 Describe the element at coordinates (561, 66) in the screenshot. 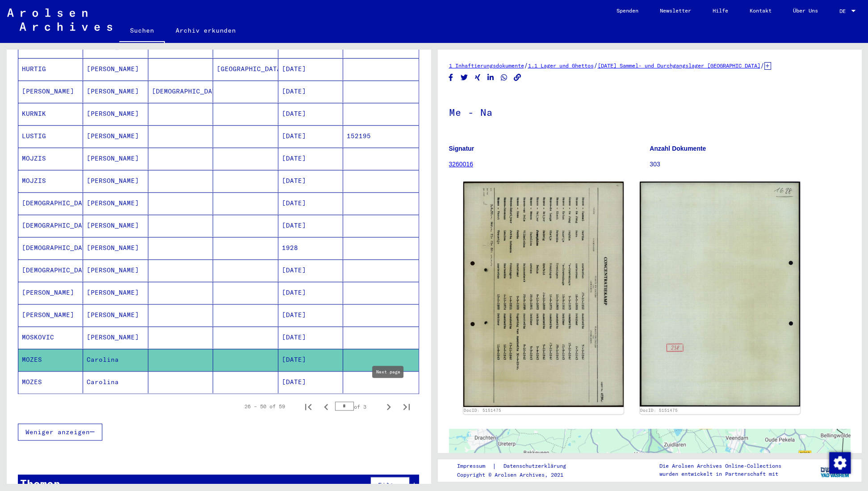

I see `a: 1.1 Lager und Ghettos` at that location.